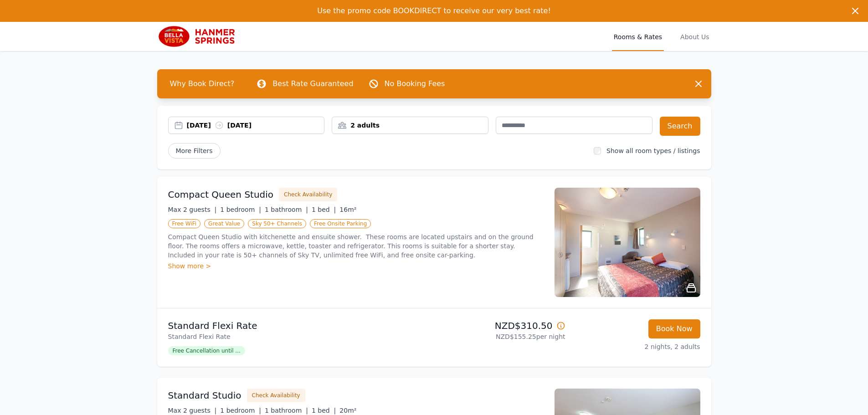 The width and height of the screenshot is (868, 415). Describe the element at coordinates (695, 36) in the screenshot. I see `span: About Us` at that location.